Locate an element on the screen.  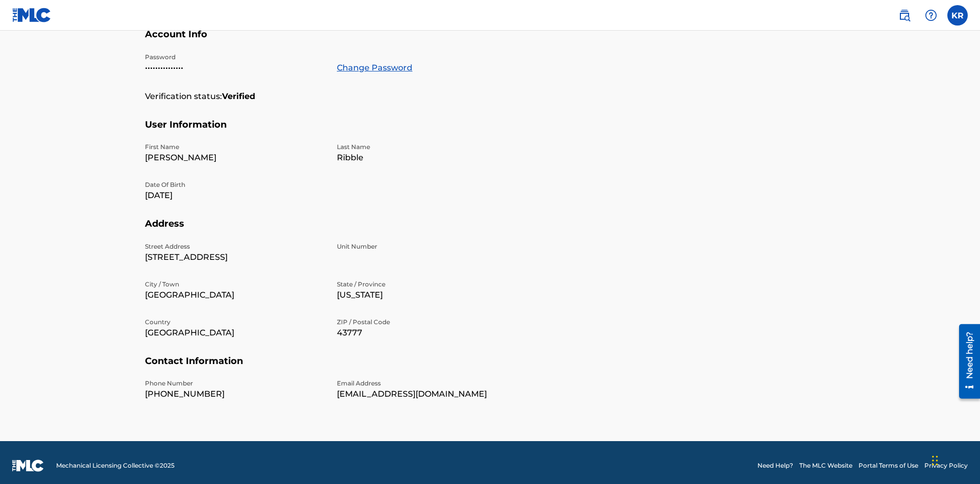
strong: Verified is located at coordinates (239, 97).